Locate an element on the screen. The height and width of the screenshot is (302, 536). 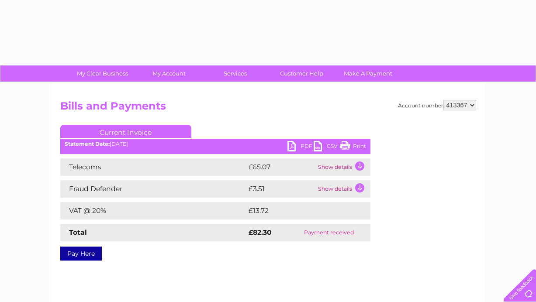
strong: Total is located at coordinates (78, 232).